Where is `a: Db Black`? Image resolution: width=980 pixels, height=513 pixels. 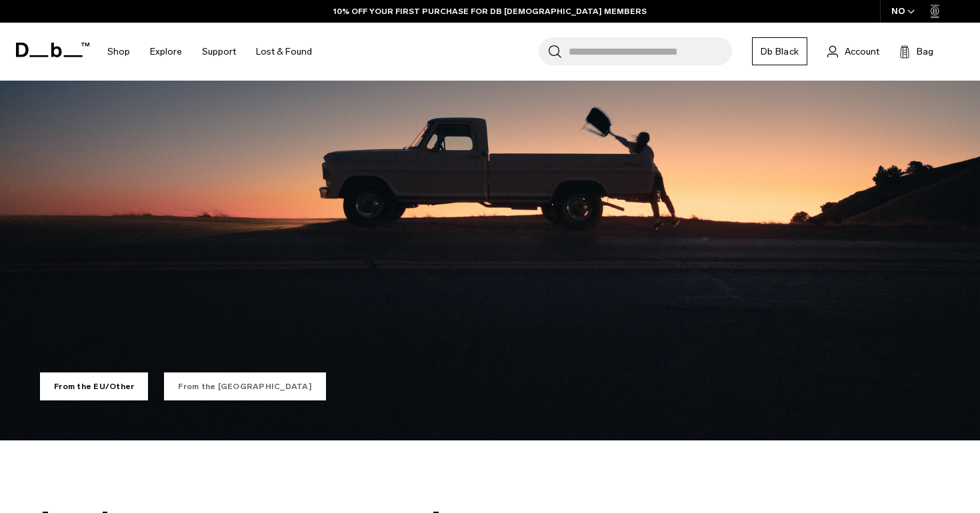
a: Db Black is located at coordinates (780, 51).